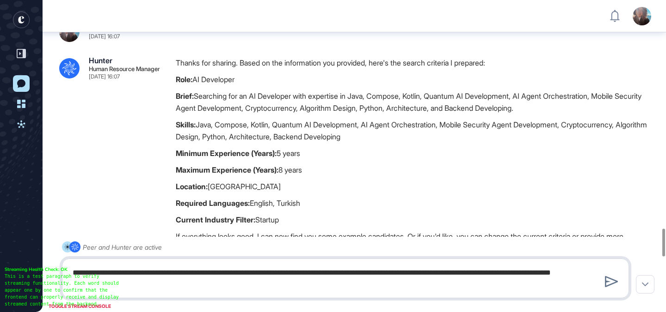 Image resolution: width=666 pixels, height=312 pixels. Describe the element at coordinates (416, 131) in the screenshot. I see `p: Java, Compose, Kotlin, Quantum AI Development, AI Agent Orchestration, Mobile Security Agent Deve...` at that location.